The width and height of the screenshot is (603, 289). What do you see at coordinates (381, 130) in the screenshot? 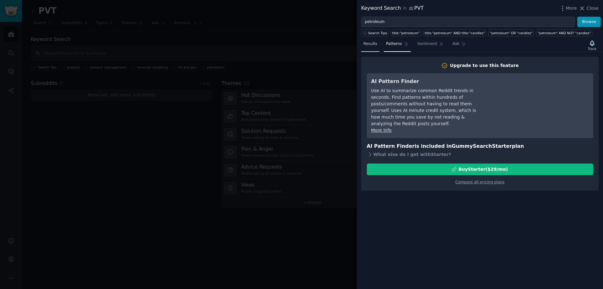
I see `a: More info` at bounding box center [381, 130].